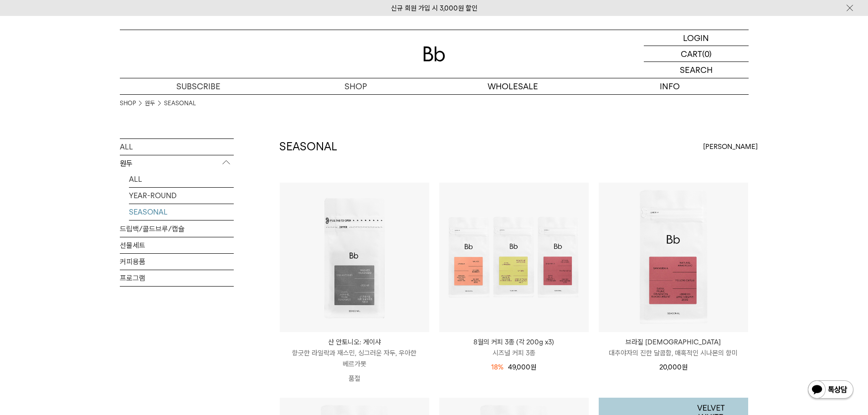  I want to click on img: 산 안토니오: 게이샤, so click(355, 257).